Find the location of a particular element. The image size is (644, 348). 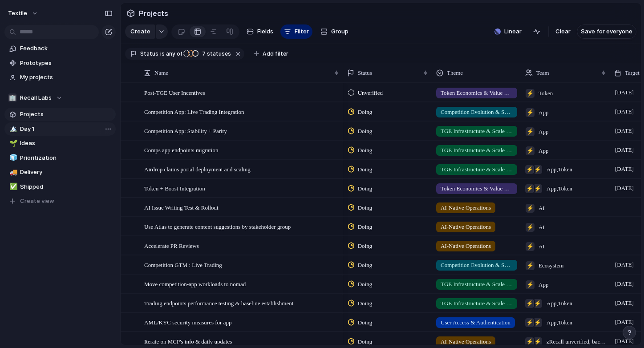

span: Linear is located at coordinates (513, 32).